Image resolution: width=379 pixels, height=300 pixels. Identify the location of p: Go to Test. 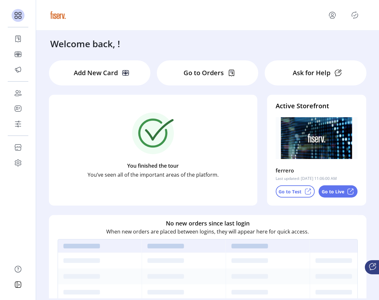
(289, 192).